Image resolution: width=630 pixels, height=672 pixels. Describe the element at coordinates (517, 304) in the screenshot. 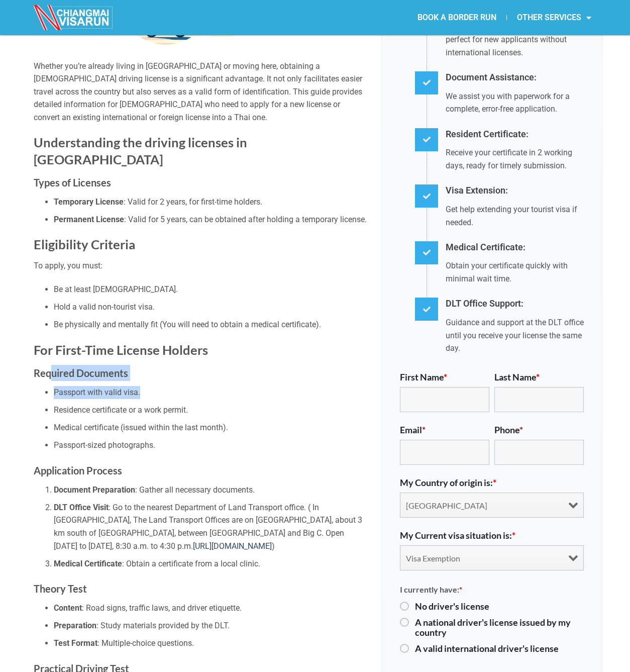

I see `h4: DLT Office Support:` at that location.